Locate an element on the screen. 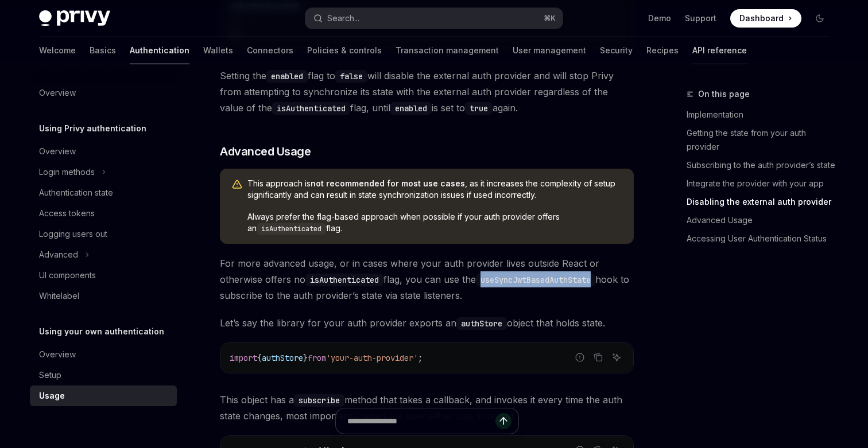 The image size is (868, 448). code: true is located at coordinates (479, 109).